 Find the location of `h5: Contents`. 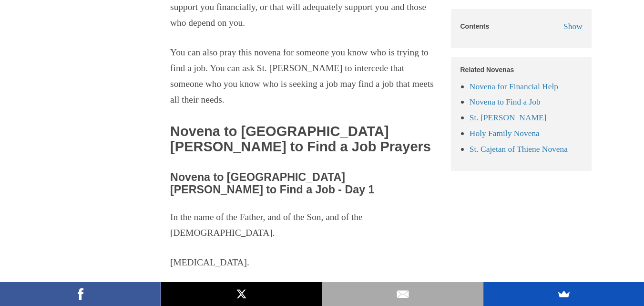

h5: Contents is located at coordinates (475, 26).